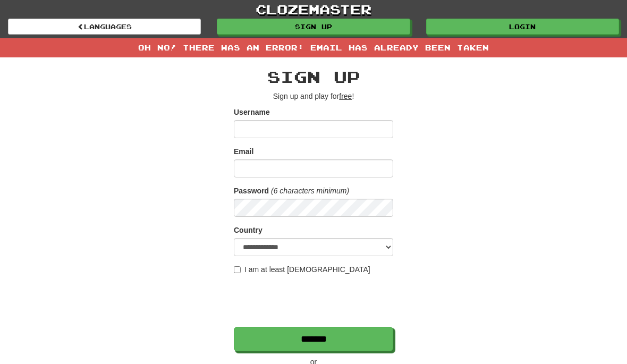  What do you see at coordinates (313, 27) in the screenshot?
I see `a: Sign up` at bounding box center [313, 27].